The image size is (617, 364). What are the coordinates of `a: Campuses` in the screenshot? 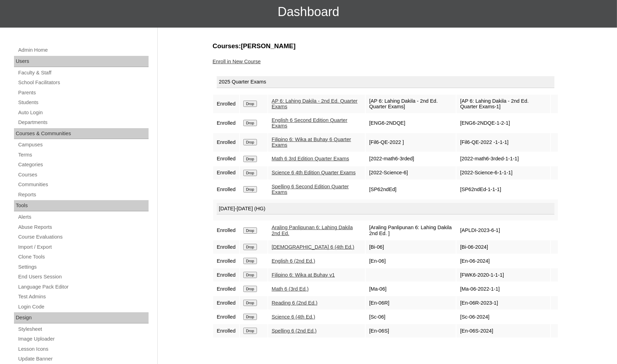 It's located at (83, 145).